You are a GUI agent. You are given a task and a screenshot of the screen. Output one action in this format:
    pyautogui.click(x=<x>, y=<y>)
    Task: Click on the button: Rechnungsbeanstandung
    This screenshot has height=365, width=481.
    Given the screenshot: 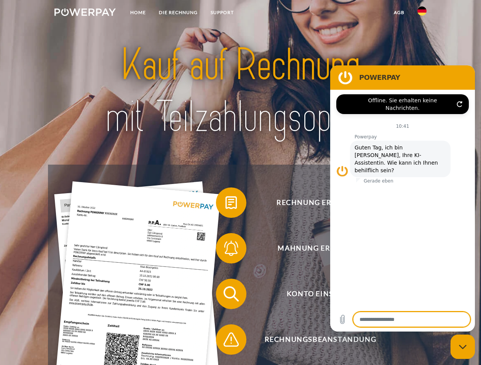 What is the action you would take?
    pyautogui.click(x=315, y=340)
    